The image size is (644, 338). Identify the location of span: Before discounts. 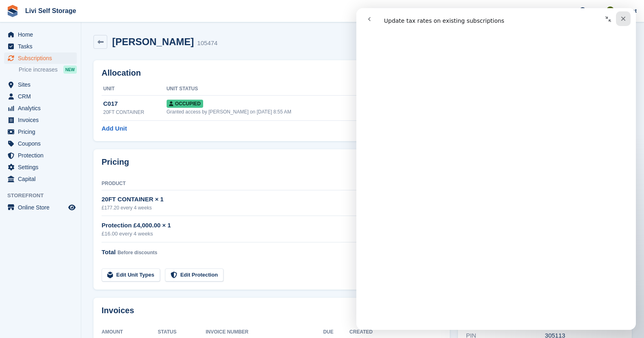
(137, 253).